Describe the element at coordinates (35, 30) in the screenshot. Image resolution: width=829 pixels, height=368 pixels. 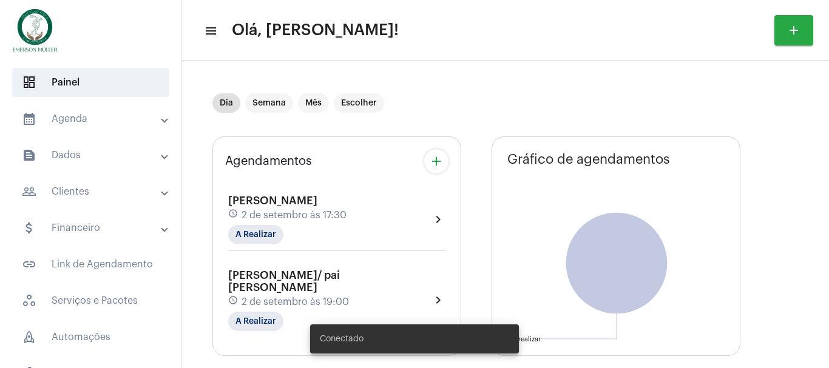
I see `img: 9d32caf5-495d-7087-b57b-f134ef8504d1.png` at that location.